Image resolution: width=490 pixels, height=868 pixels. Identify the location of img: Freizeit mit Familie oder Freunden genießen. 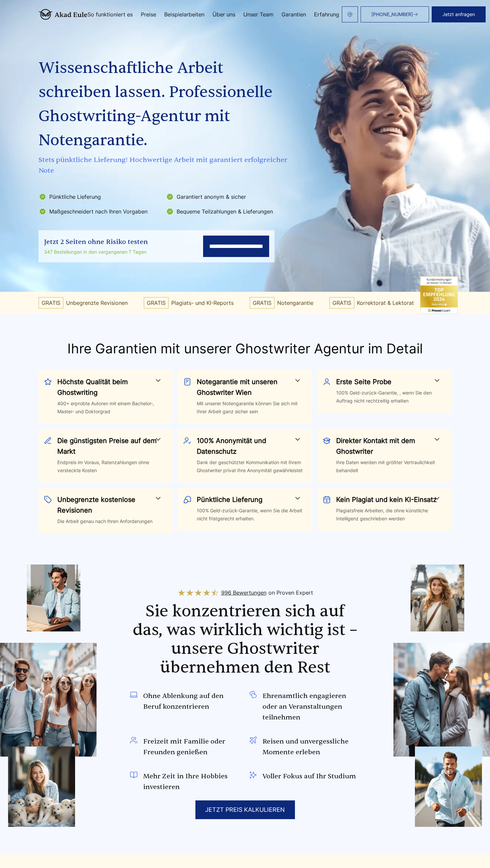
(134, 740).